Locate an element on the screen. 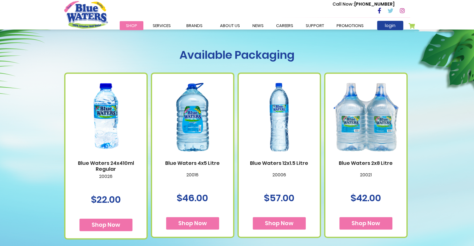 This screenshot has height=246, width=474. p: 20006 is located at coordinates (279, 179).